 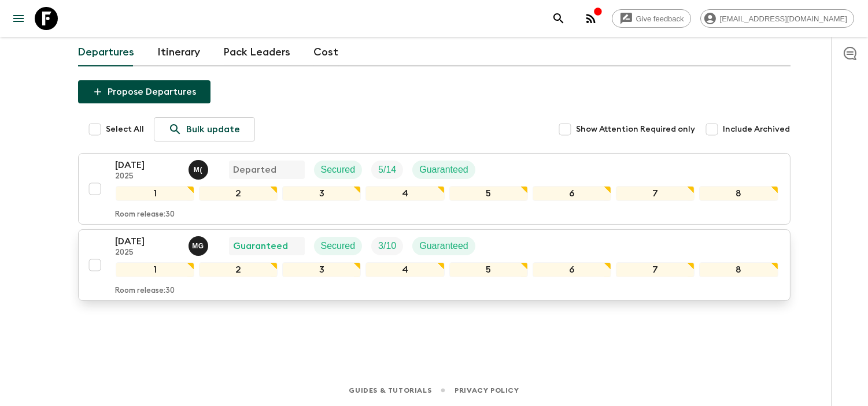 What do you see at coordinates (257, 52) in the screenshot?
I see `a: Pack Leaders` at bounding box center [257, 52].